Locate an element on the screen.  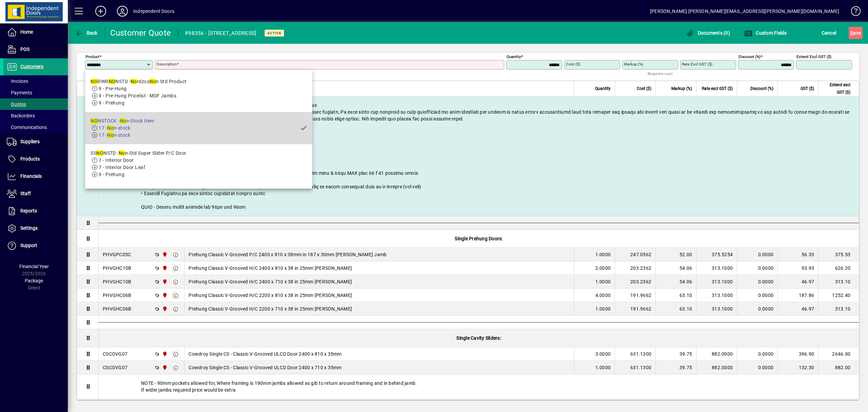
button: Back is located at coordinates (86, 33).